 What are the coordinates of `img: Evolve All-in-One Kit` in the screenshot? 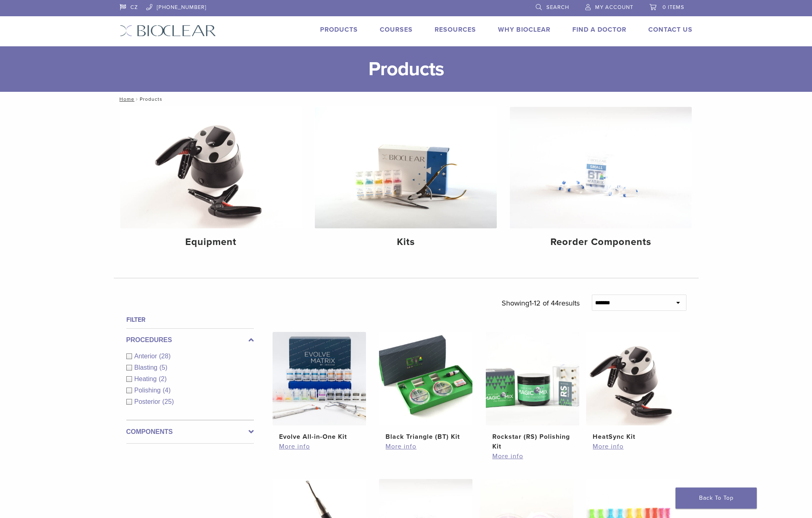 It's located at (320, 379).